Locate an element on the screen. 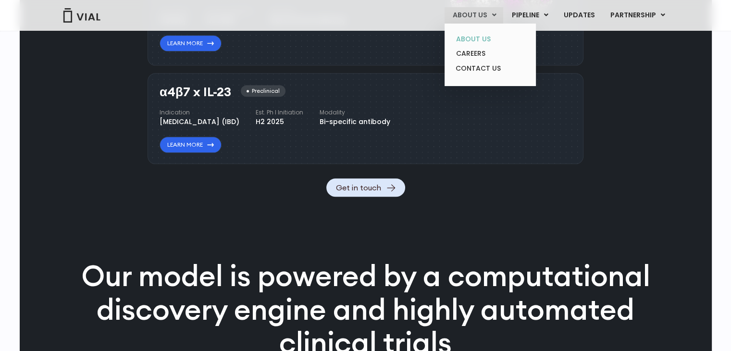 This screenshot has width=731, height=351. a: ABOUT USMenu Toggle is located at coordinates (474, 15).